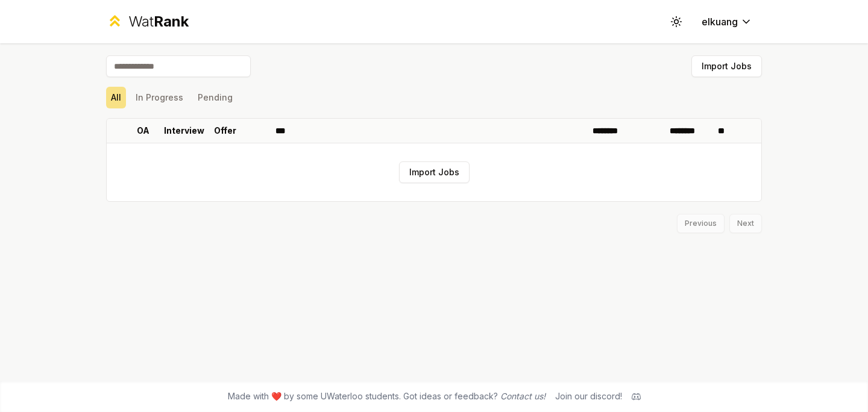 This screenshot has height=412, width=868. I want to click on p: Interview, so click(184, 131).